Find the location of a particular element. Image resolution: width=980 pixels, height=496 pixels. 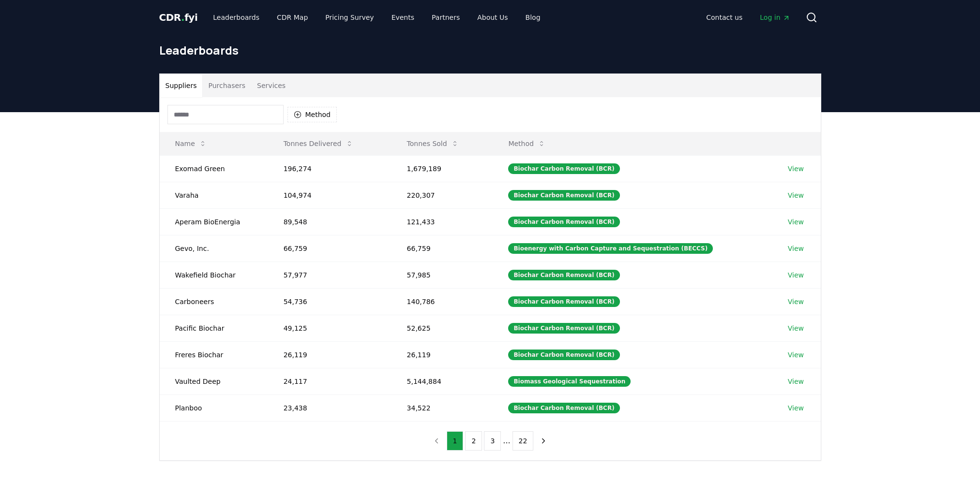

button: Tonnes Delivered is located at coordinates (318, 144).